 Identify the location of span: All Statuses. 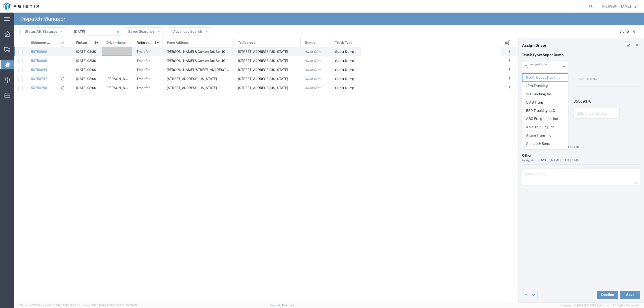
(47, 32).